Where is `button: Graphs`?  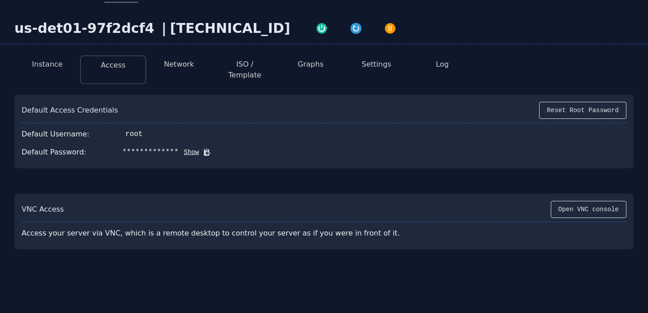 button: Graphs is located at coordinates (310, 64).